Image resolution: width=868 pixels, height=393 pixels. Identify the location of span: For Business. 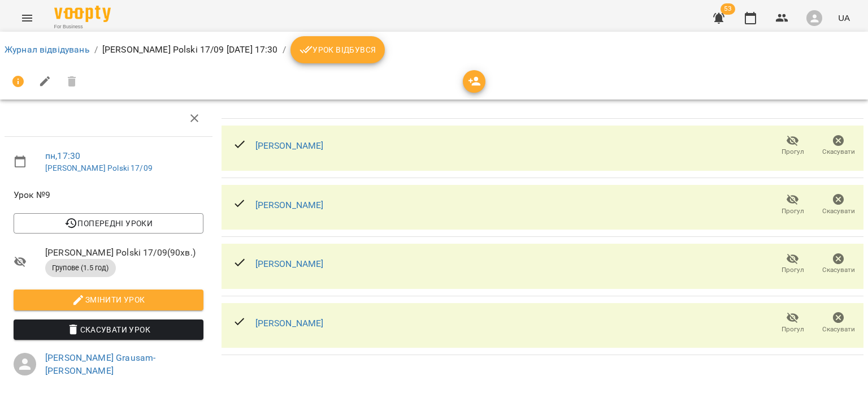
(82, 27).